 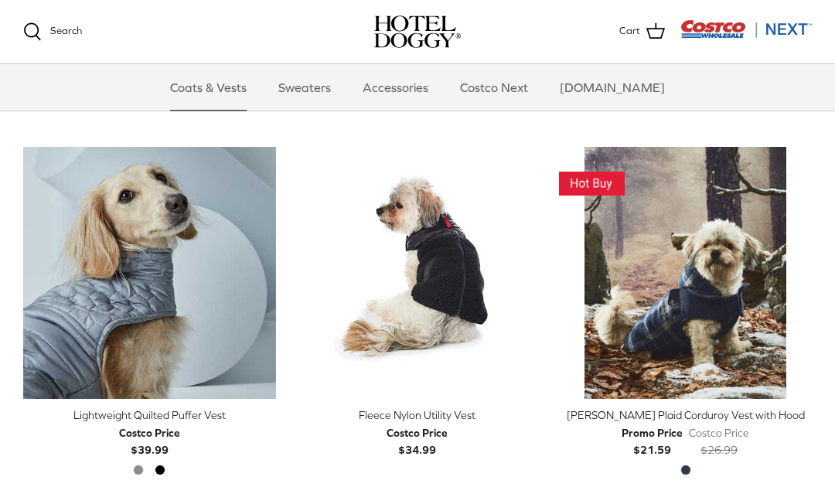 What do you see at coordinates (746, 29) in the screenshot?
I see `img: Costco Next` at bounding box center [746, 29].